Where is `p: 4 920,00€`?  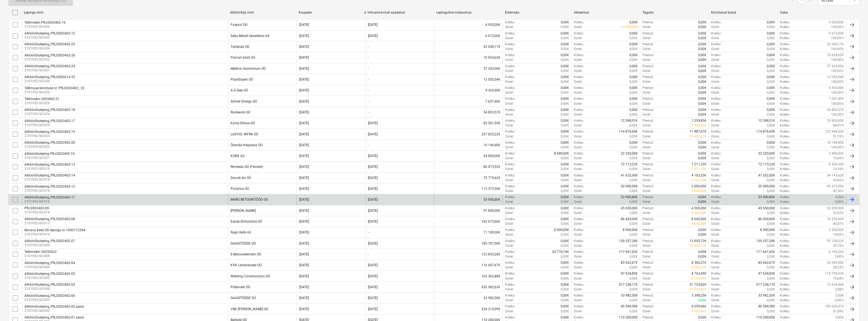 p: 4 920,00€ is located at coordinates (837, 22).